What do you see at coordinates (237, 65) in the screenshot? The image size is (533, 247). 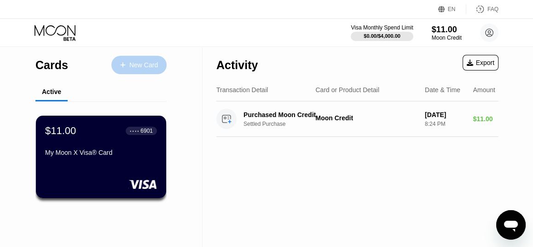 I see `div: Activity` at bounding box center [237, 65].